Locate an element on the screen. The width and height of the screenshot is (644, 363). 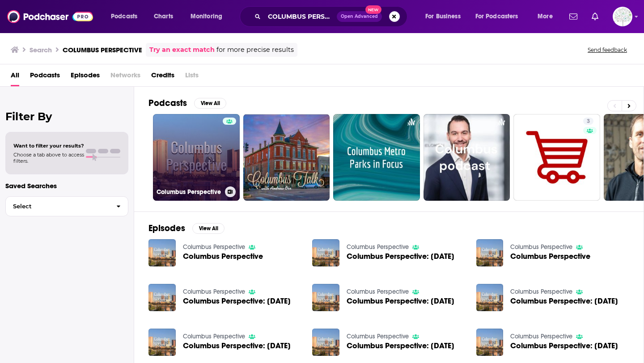
span: Episodes is located at coordinates (85, 77).